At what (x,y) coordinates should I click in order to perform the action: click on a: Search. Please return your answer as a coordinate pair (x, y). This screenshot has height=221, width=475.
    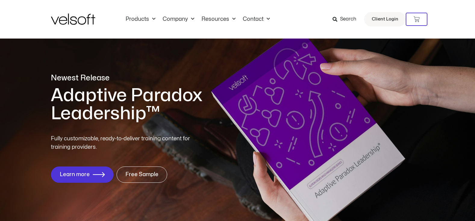
    Looking at the image, I should click on (347, 19).